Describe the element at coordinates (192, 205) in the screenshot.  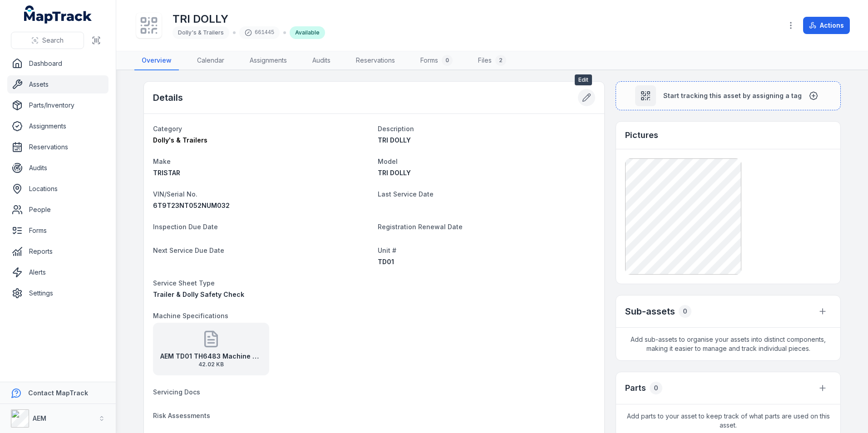
I see `span: 6T9T23NT052NUM032` at that location.